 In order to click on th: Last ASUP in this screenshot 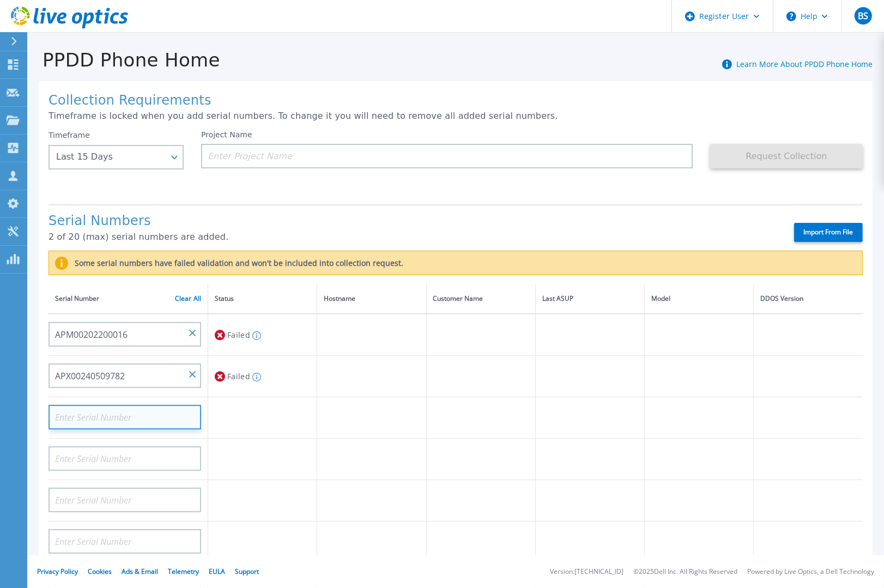, I will do `click(589, 299)`.